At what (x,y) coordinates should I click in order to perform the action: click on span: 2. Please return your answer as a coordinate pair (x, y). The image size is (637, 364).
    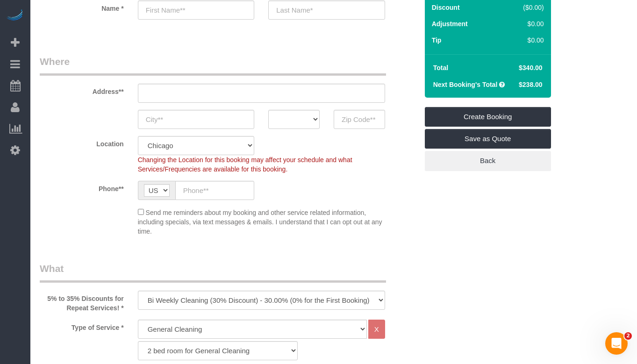
    Looking at the image, I should click on (628, 336).